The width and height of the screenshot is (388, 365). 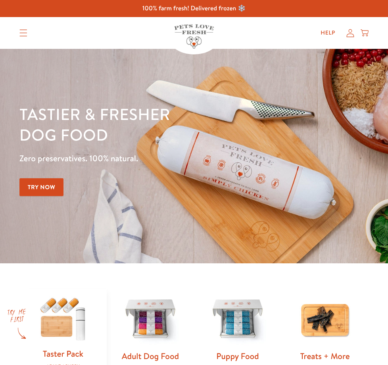 I want to click on a: Treats + More, so click(x=325, y=356).